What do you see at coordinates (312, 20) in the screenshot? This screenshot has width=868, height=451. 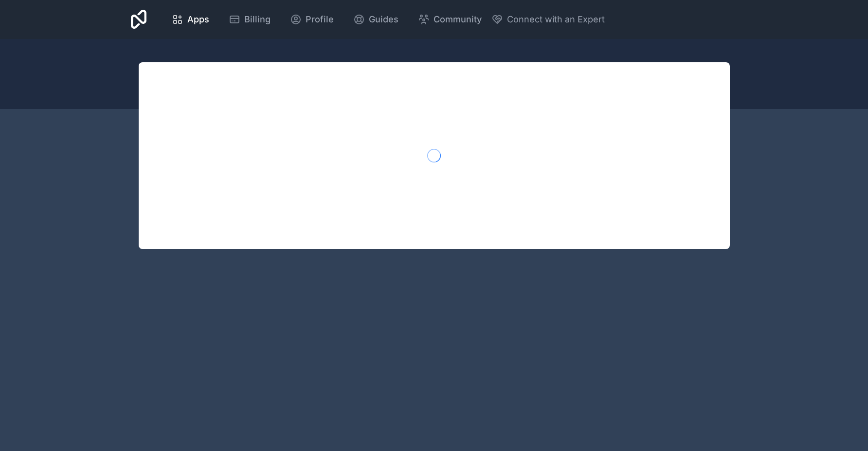 I see `a: Profile` at bounding box center [312, 20].